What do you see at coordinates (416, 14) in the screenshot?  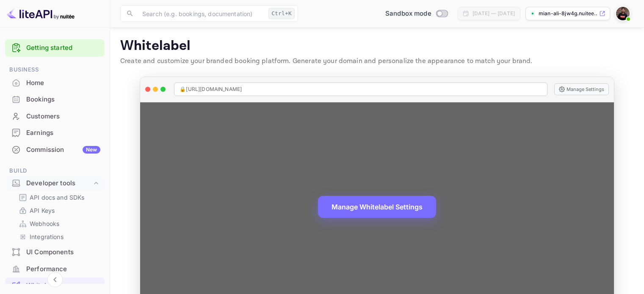 I see `div: Switch to Production mode` at bounding box center [416, 14].